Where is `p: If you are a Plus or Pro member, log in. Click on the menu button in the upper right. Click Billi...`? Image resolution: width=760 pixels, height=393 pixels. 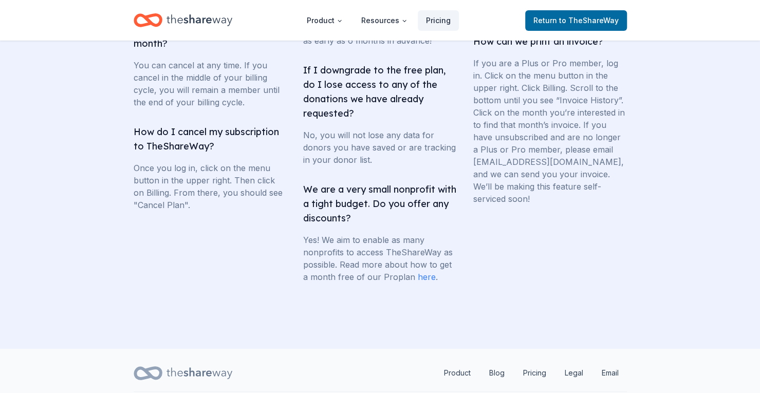 p: If you are a Plus or Pro member, log in. Click on the menu button in the upper right. Click Billi... is located at coordinates (550, 131).